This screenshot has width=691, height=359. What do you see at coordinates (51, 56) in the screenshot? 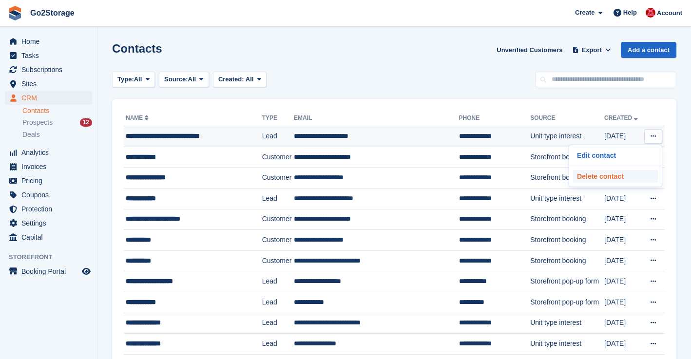
I see `span: Tasks` at bounding box center [51, 56].